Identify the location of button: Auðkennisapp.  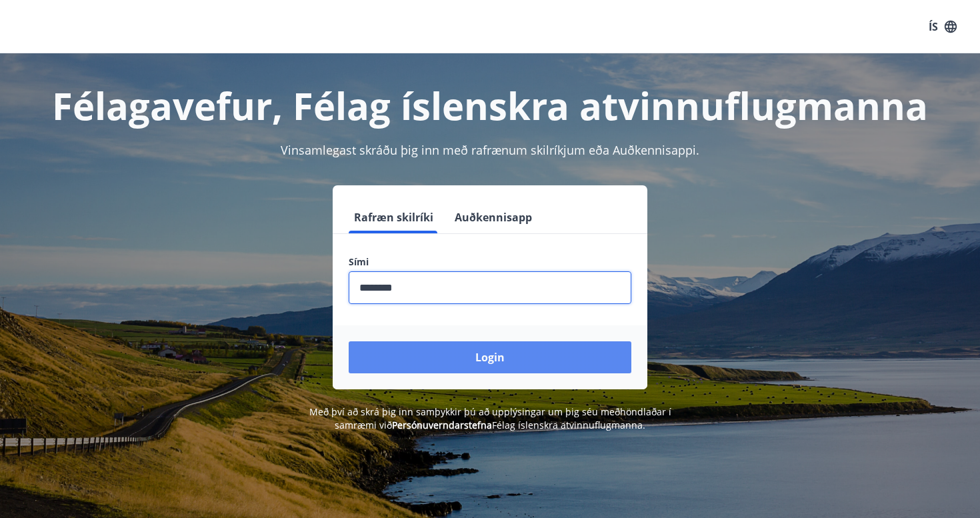
(494, 217).